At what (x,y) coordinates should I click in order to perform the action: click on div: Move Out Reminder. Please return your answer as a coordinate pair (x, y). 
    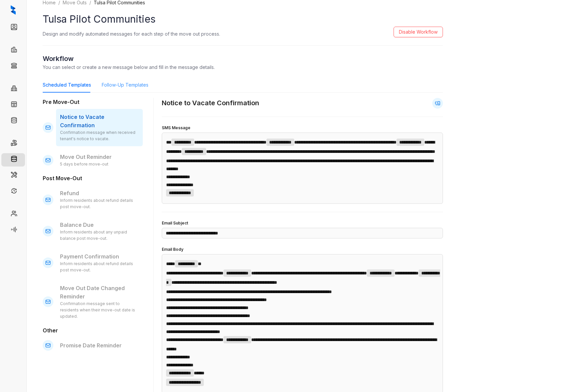
    Looking at the image, I should click on (99, 161).